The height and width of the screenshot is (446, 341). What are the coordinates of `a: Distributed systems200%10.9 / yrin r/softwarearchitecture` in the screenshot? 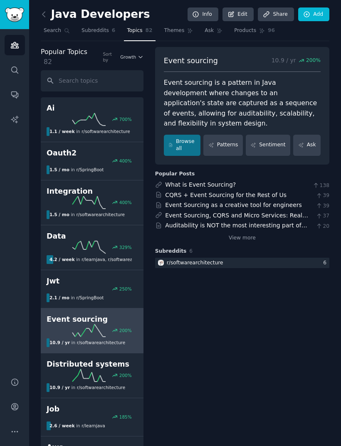 It's located at (92, 376).